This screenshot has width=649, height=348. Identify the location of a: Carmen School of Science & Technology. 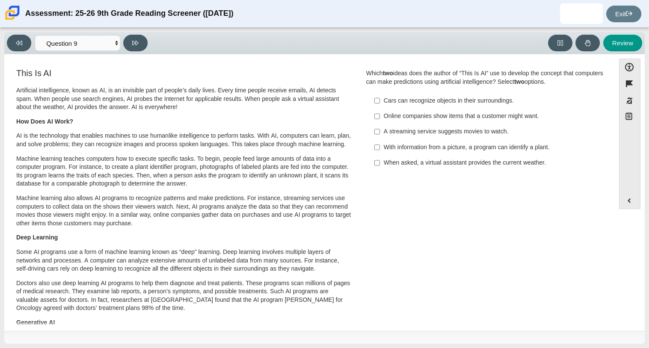
(12, 19).